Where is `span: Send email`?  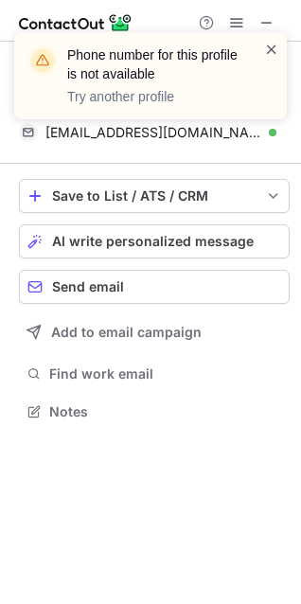
span: Send email is located at coordinates (88, 287).